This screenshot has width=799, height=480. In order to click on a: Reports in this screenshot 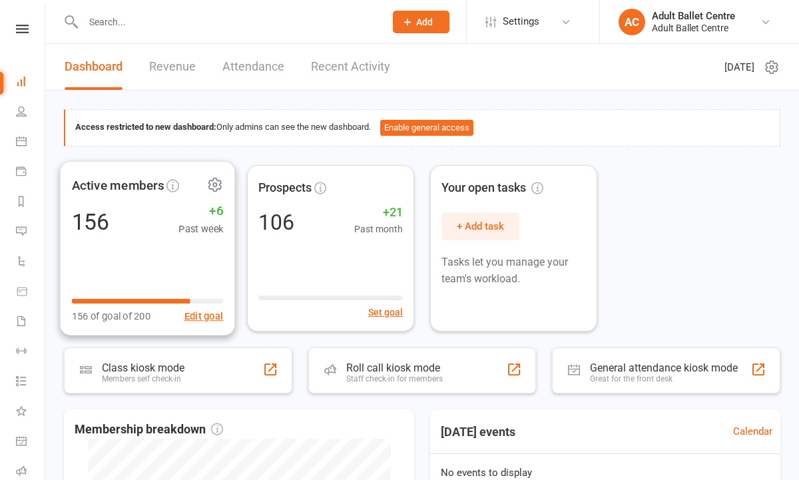, I will do `click(31, 202)`.